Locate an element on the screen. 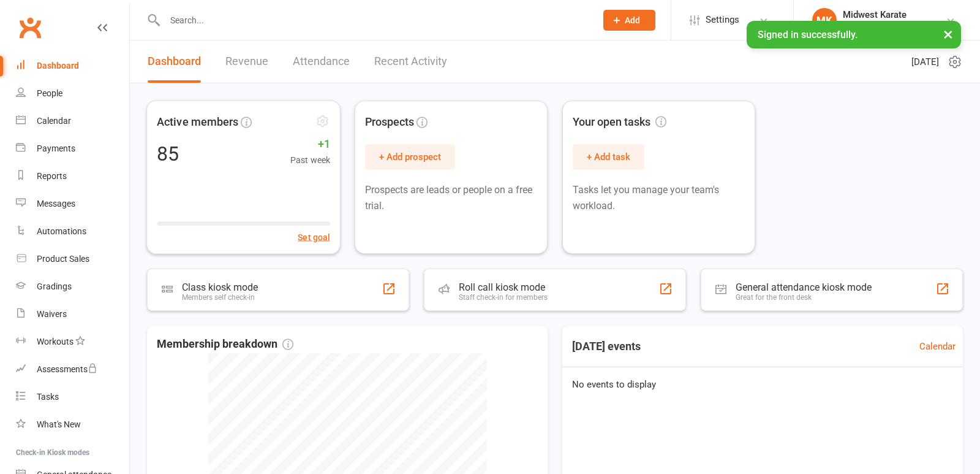  span: Prospects is located at coordinates (390, 122).